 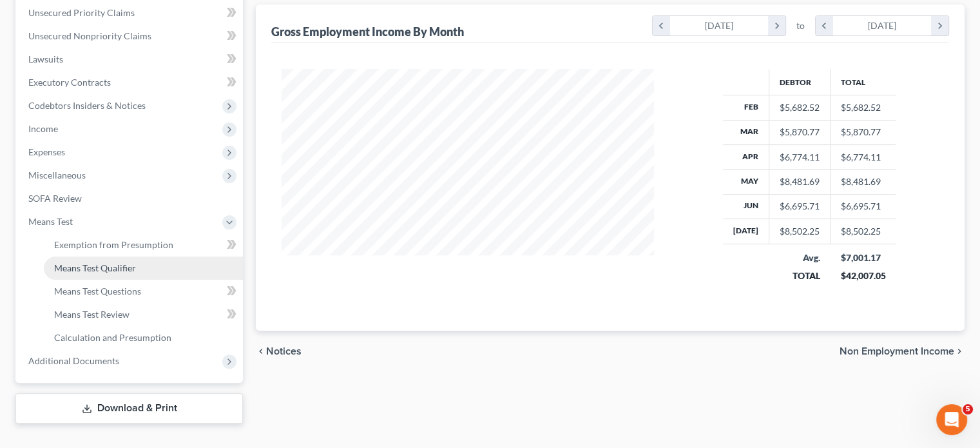 I want to click on span: Codebtors Insiders & Notices, so click(x=87, y=105).